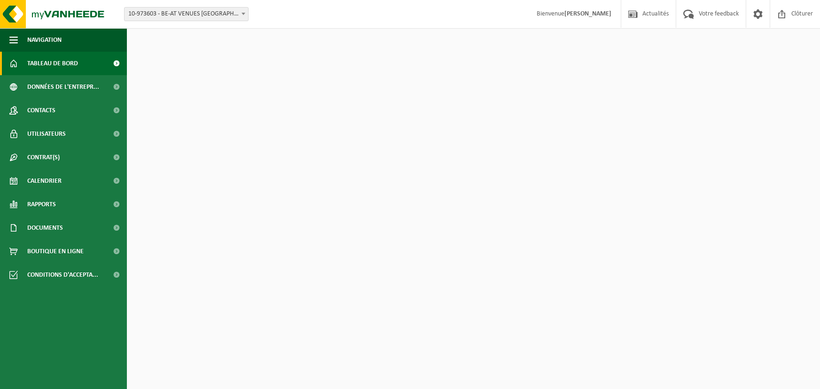 This screenshot has width=820, height=389. What do you see at coordinates (41, 110) in the screenshot?
I see `span: Contacts` at bounding box center [41, 110].